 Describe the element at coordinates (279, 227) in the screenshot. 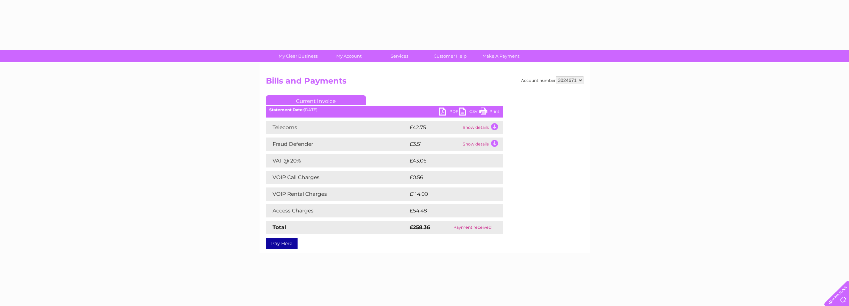

I see `strong: Total` at that location.